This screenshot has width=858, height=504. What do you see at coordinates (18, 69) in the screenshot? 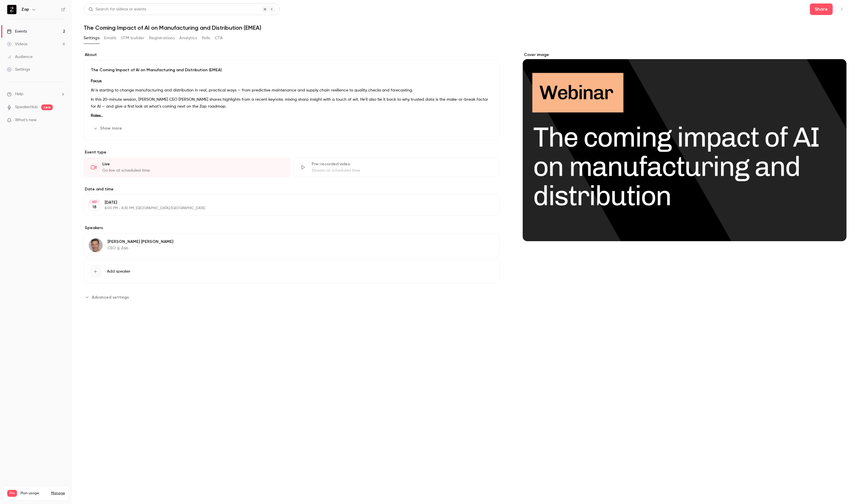
I see `div: Settings` at bounding box center [18, 69].